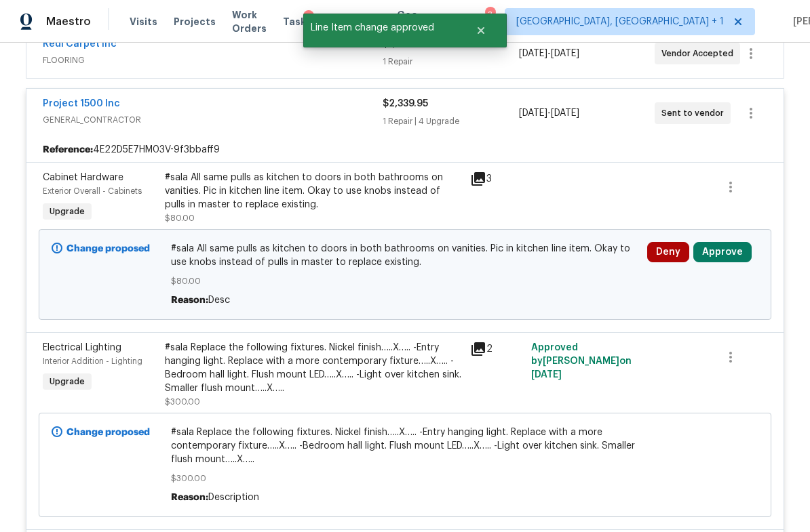 This screenshot has width=810, height=532. Describe the element at coordinates (313, 191) in the screenshot. I see `div: #sala All same pulls as kitchen to doors in both bathrooms on vanities. Pic in kitchen line item....` at that location.